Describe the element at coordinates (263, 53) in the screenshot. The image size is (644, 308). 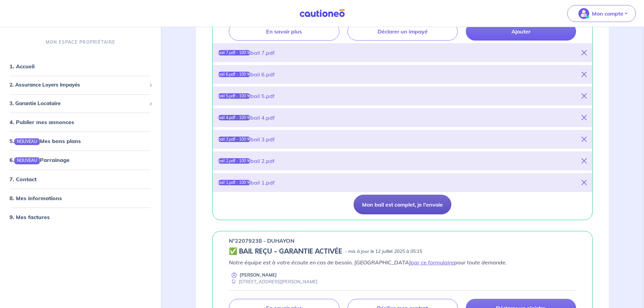
I see `div: bail 7.pdf` at that location.